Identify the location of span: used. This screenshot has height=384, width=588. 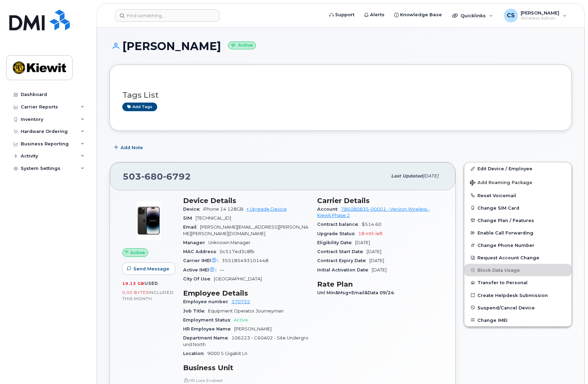
(151, 283).